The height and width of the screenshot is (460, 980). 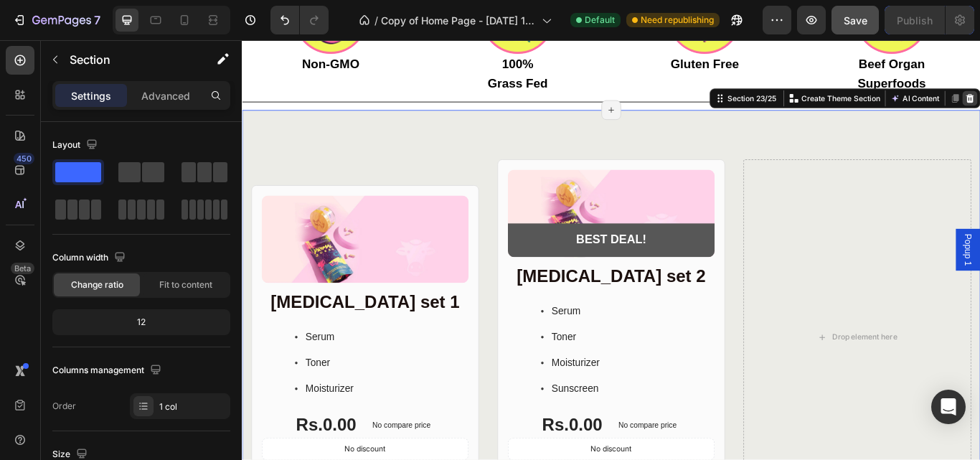 I want to click on div: Columns management, so click(x=109, y=370).